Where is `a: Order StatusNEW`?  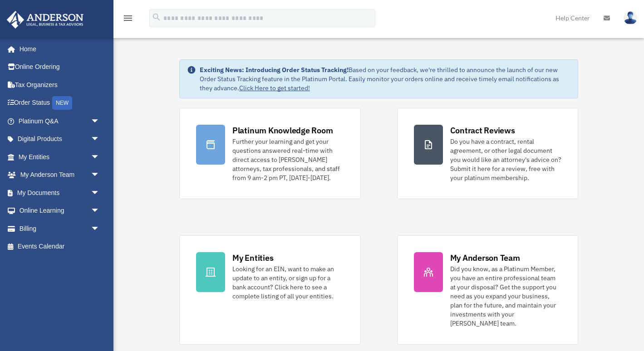
a: Order StatusNEW is located at coordinates (60, 103).